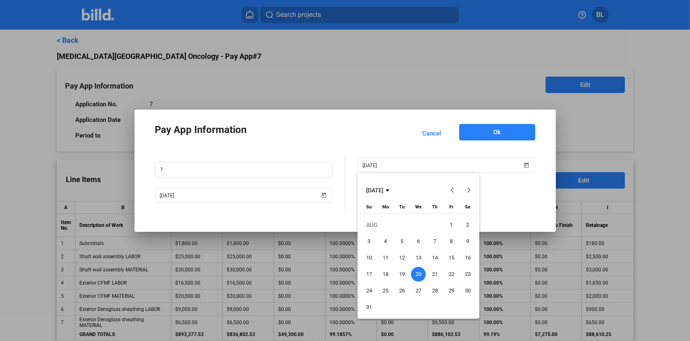 Image resolution: width=690 pixels, height=341 pixels. I want to click on button: August 2, 2025, so click(468, 225).